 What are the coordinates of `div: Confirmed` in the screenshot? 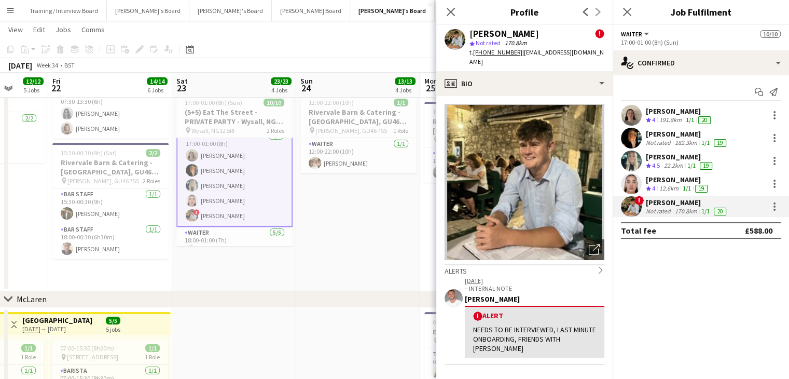 It's located at (701, 63).